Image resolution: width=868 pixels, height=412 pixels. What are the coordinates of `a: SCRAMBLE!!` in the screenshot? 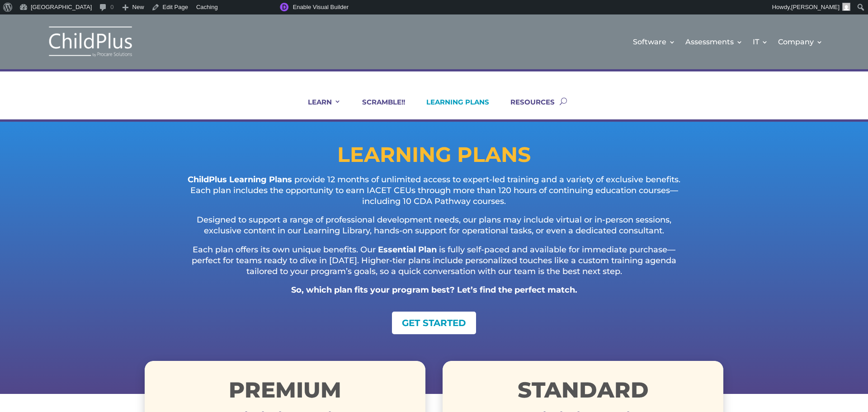 It's located at (378, 108).